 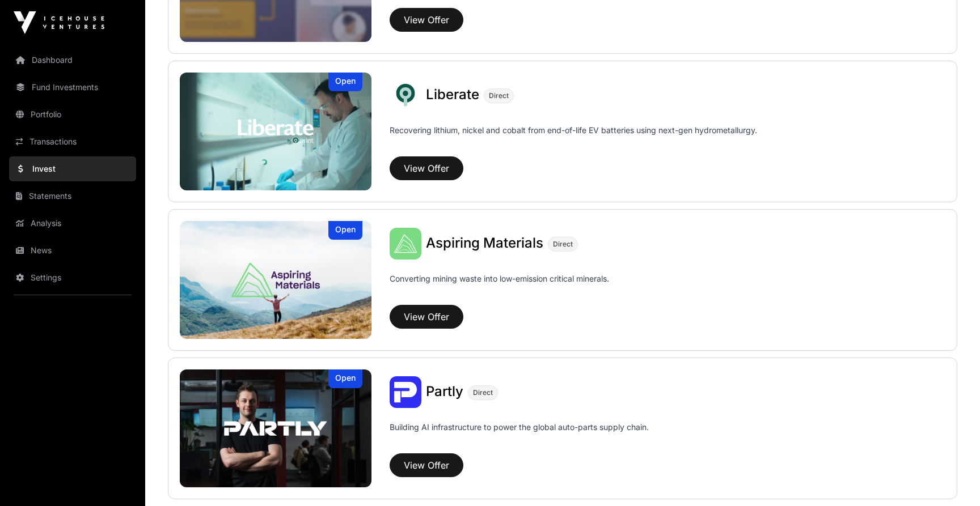 What do you see at coordinates (72, 197) in the screenshot?
I see `a: Statements` at bounding box center [72, 197].